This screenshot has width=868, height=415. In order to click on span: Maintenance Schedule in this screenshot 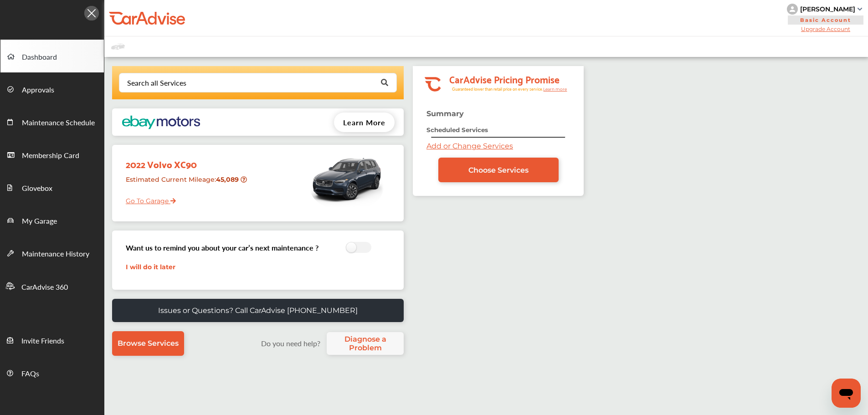, I will do `click(59, 123)`.